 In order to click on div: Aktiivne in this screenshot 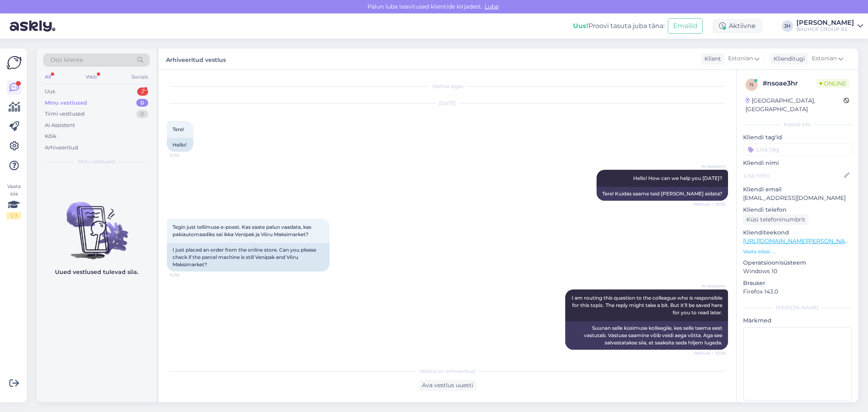, I will do `click(737, 26)`.